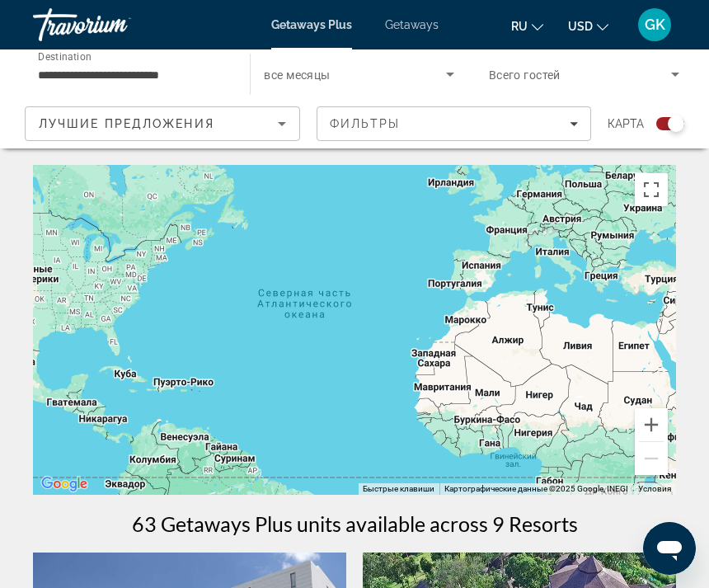 The height and width of the screenshot is (588, 709). I want to click on img: Google, so click(64, 484).